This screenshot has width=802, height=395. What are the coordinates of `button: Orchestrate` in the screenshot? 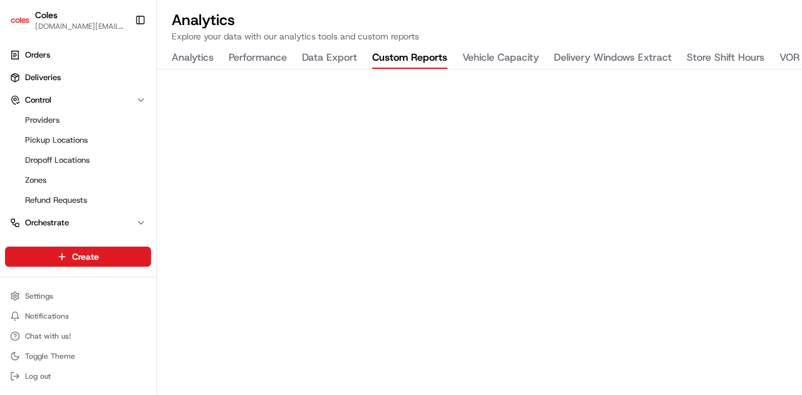 It's located at (78, 223).